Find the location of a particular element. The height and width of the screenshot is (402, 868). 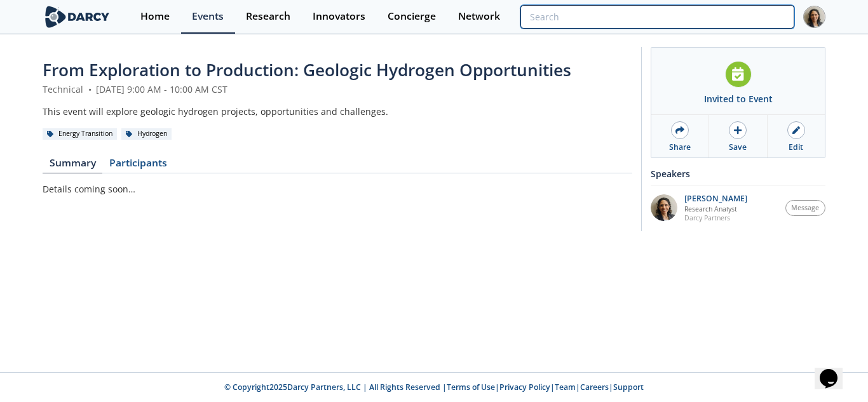

img: c7853a51-1468-4088-b60a-9a0c03f2ba18 is located at coordinates (664, 208).